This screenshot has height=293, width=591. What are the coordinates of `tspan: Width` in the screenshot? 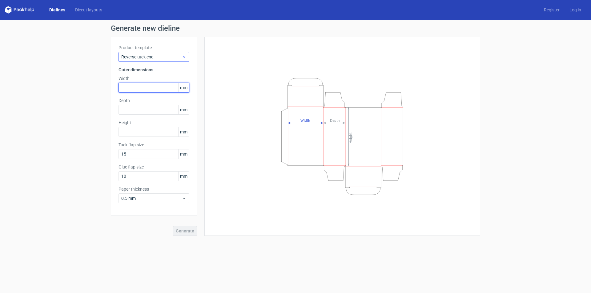 It's located at (305, 120).